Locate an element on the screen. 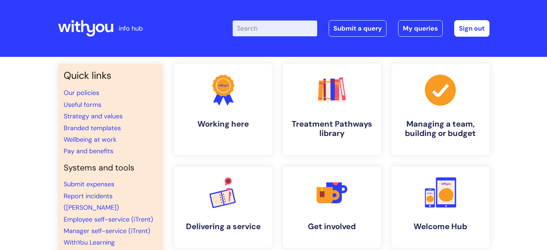  a: Submit a query is located at coordinates (358, 28).